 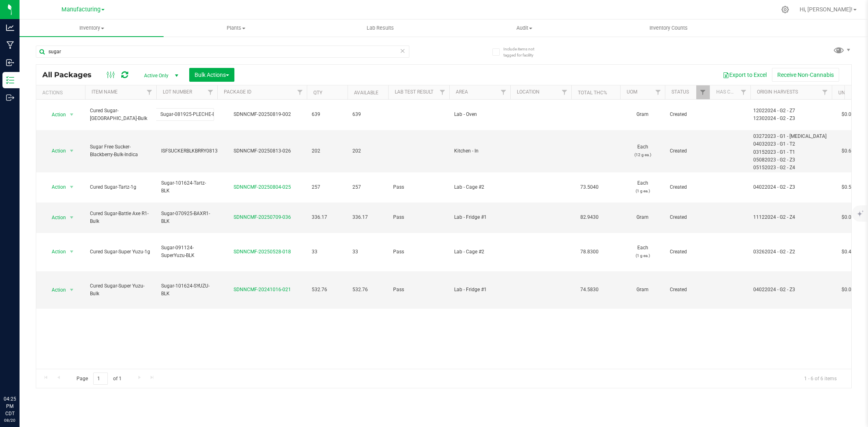 What do you see at coordinates (366, 93) in the screenshot?
I see `a: Available` at bounding box center [366, 93].